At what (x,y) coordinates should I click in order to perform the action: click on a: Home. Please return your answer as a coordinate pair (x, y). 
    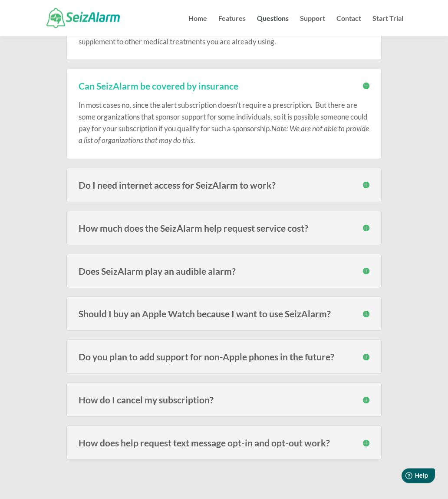
    Looking at the image, I should click on (198, 25).